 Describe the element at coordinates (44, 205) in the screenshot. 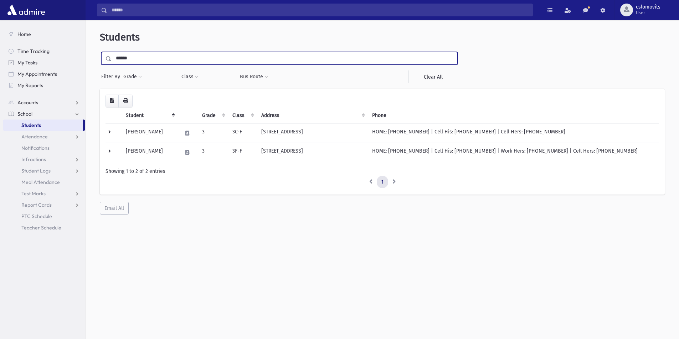

I see `a: Report Cards` at that location.